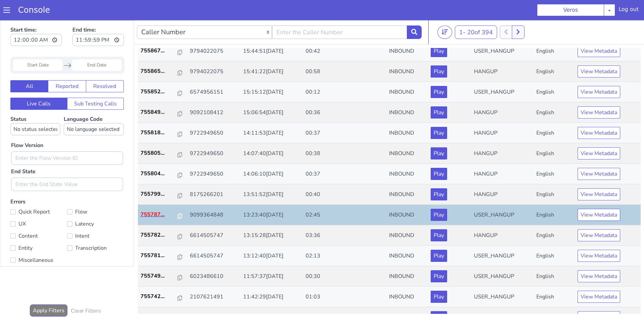  Describe the element at coordinates (36, 20) in the screenshot. I see `input: Start time:` at that location.